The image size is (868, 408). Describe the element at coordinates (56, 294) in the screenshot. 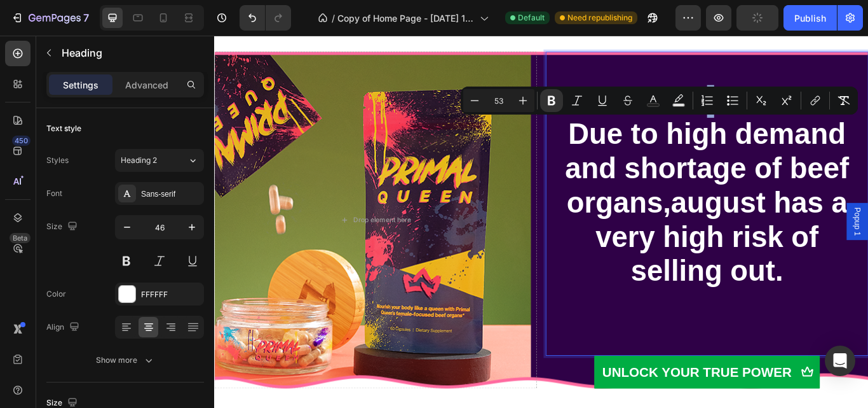

I see `div: Color` at that location.